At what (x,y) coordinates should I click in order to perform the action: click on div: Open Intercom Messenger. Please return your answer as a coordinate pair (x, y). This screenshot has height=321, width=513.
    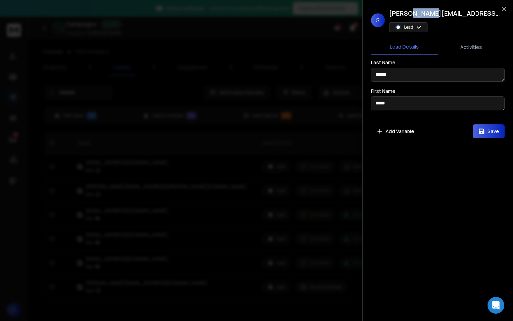
    Looking at the image, I should click on (496, 305).